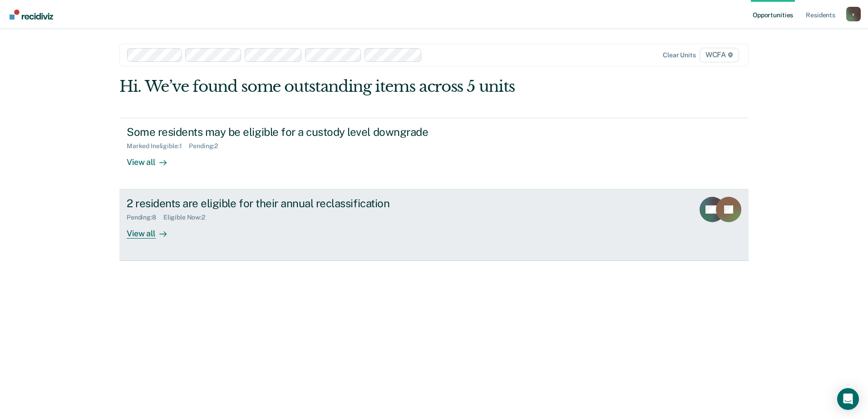  I want to click on a: Some residents may be eligible for a custody level downgradeMarked Ineligible:1Pending:2View all, so click(434, 153).